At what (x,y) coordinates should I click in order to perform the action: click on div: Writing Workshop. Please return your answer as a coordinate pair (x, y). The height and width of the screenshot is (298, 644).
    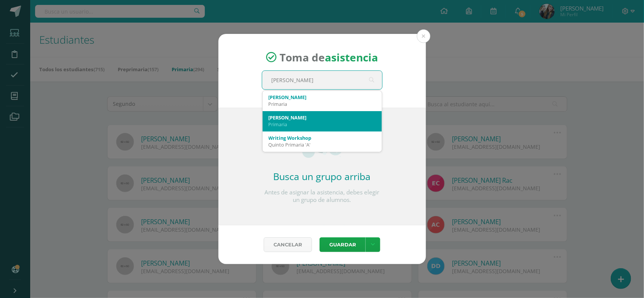
    Looking at the image, I should click on (322, 138).